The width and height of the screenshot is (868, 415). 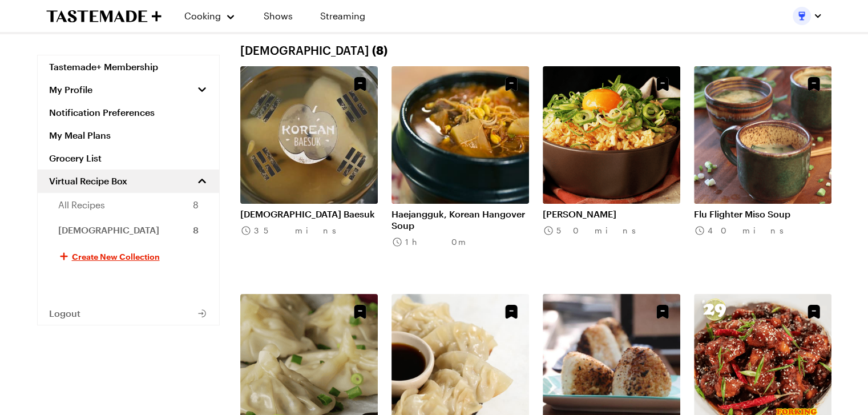 What do you see at coordinates (202, 16) in the screenshot?
I see `span: Cooking` at bounding box center [202, 16].